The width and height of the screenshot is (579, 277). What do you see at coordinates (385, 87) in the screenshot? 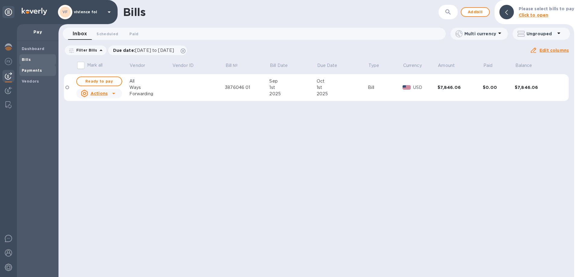
I see `div: Bill` at bounding box center [385, 87].